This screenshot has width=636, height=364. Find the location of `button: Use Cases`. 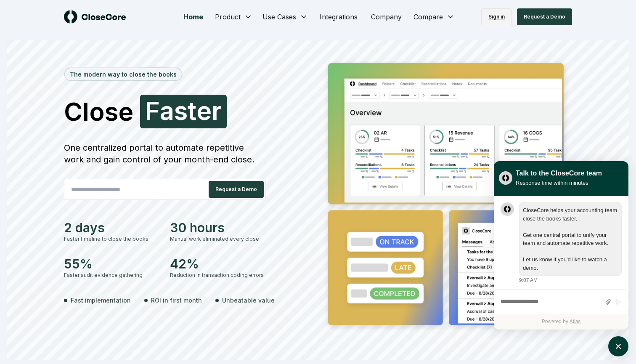

button: Use Cases is located at coordinates (285, 17).